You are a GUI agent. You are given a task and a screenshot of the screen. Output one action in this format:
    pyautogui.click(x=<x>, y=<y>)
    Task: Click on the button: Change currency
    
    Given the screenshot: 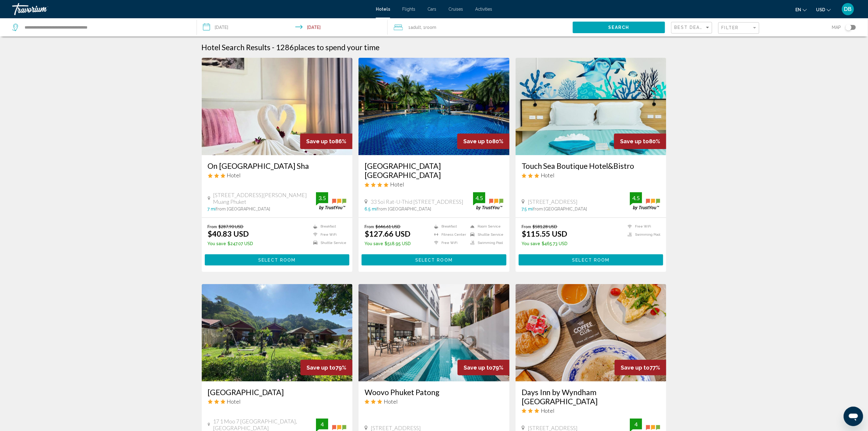 What is the action you would take?
    pyautogui.click(x=823, y=9)
    